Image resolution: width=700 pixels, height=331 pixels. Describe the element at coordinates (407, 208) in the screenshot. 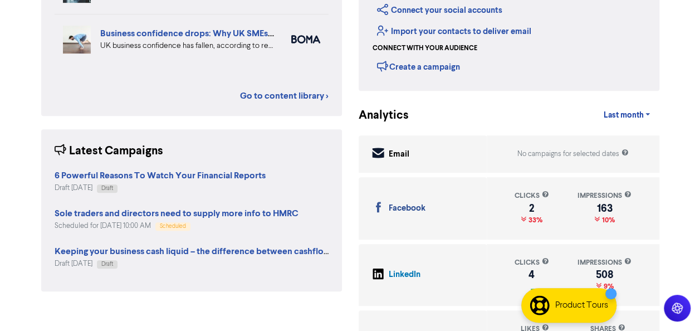

I see `div: Facebook` at that location.